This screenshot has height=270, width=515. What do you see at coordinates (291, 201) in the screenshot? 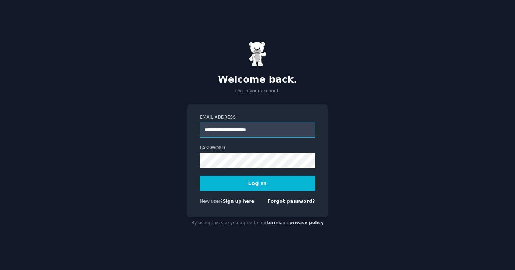
I see `a: Forgot password?` at bounding box center [291, 201].